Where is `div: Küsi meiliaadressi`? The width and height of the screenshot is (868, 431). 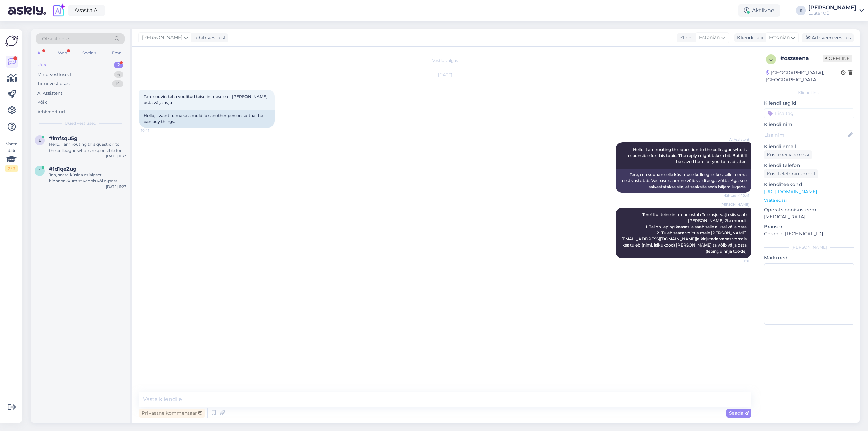 div: Küsi meiliaadressi is located at coordinates (788, 154).